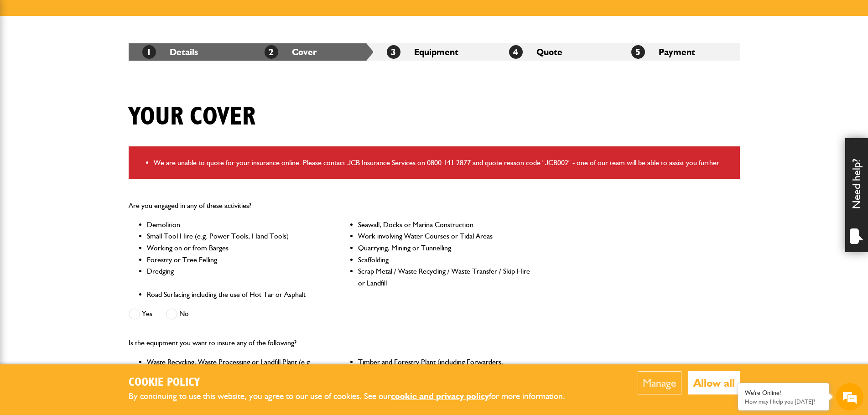 Image resolution: width=868 pixels, height=415 pixels. I want to click on label: Yes, so click(141, 314).